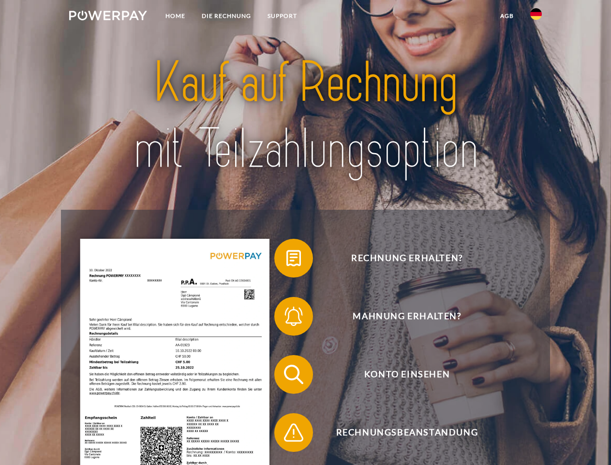 Image resolution: width=611 pixels, height=465 pixels. What do you see at coordinates (400, 432) in the screenshot?
I see `a: Rechnungsbeanstandung` at bounding box center [400, 432].